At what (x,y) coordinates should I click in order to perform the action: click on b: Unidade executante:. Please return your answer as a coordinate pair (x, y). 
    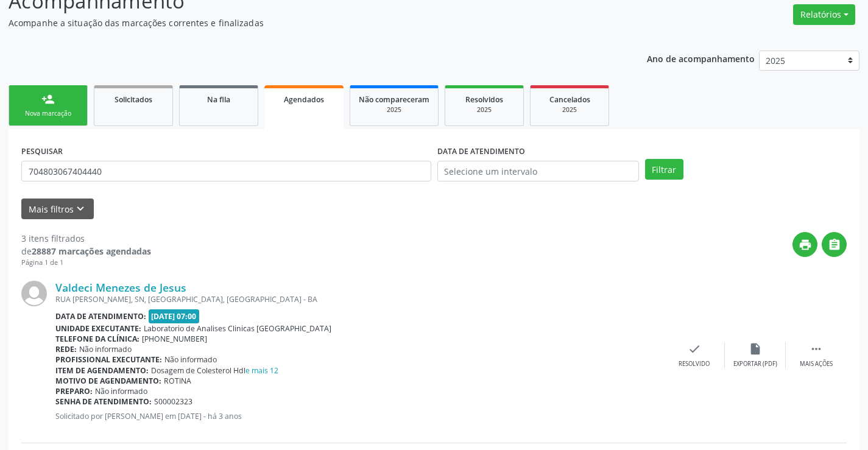
    Looking at the image, I should click on (98, 328).